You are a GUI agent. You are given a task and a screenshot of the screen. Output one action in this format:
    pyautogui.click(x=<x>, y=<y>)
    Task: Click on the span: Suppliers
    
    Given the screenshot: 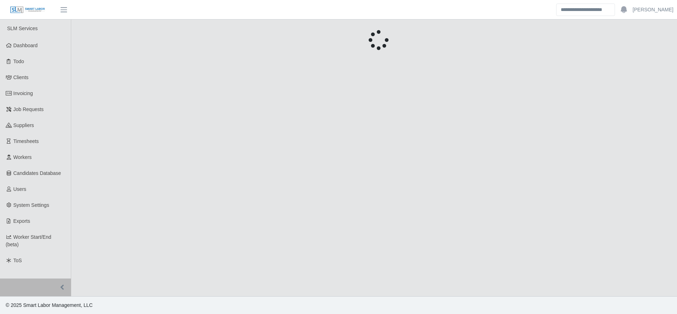 What is the action you would take?
    pyautogui.click(x=24, y=125)
    